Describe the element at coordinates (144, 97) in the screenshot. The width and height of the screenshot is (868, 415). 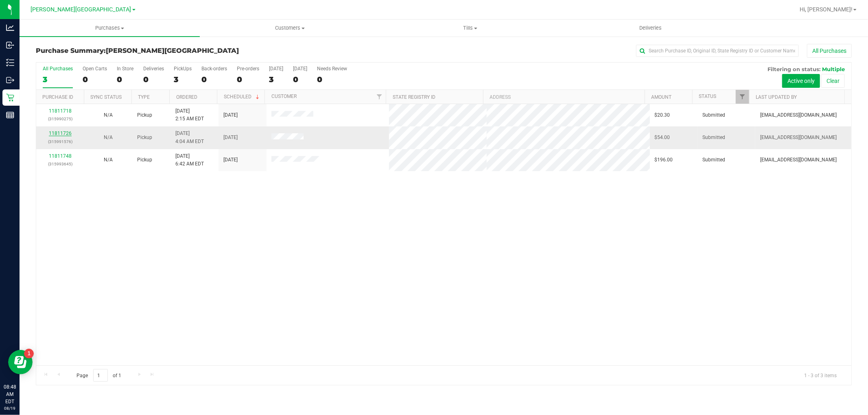
I see `a: Type` at that location.